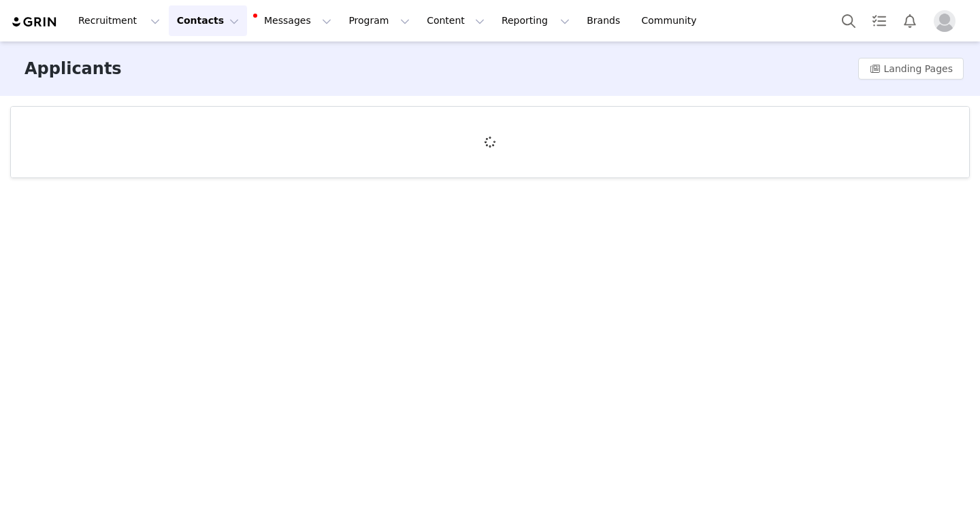 The height and width of the screenshot is (529, 980). What do you see at coordinates (605, 20) in the screenshot?
I see `a: Brands` at bounding box center [605, 20].